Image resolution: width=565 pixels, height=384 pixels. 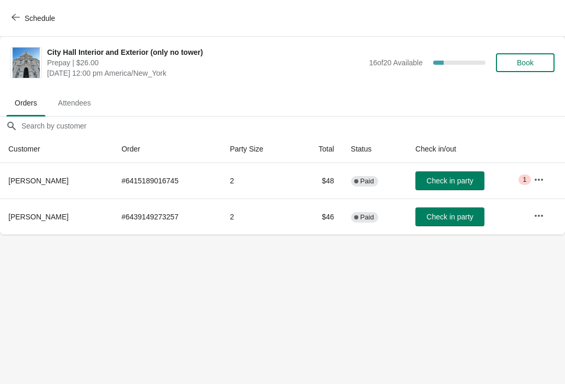 What do you see at coordinates (205, 63) in the screenshot?
I see `span: Prepay | $26.00` at bounding box center [205, 63].